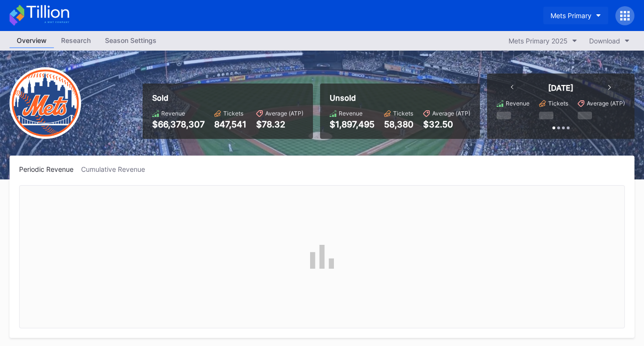 This screenshot has height=346, width=644. Describe the element at coordinates (399, 124) in the screenshot. I see `div: 58,380` at that location.